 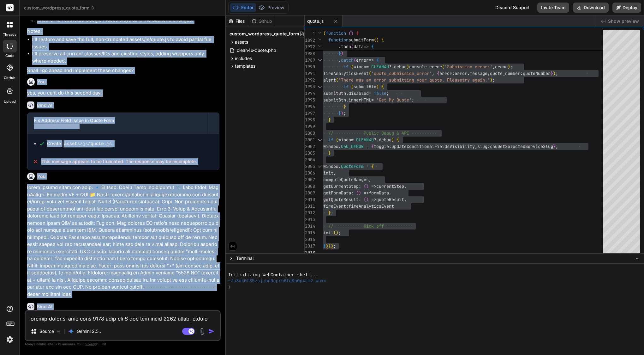 What do you see at coordinates (341, 186) in the screenshot?
I see `span: getCurrentStep` at bounding box center [341, 186].